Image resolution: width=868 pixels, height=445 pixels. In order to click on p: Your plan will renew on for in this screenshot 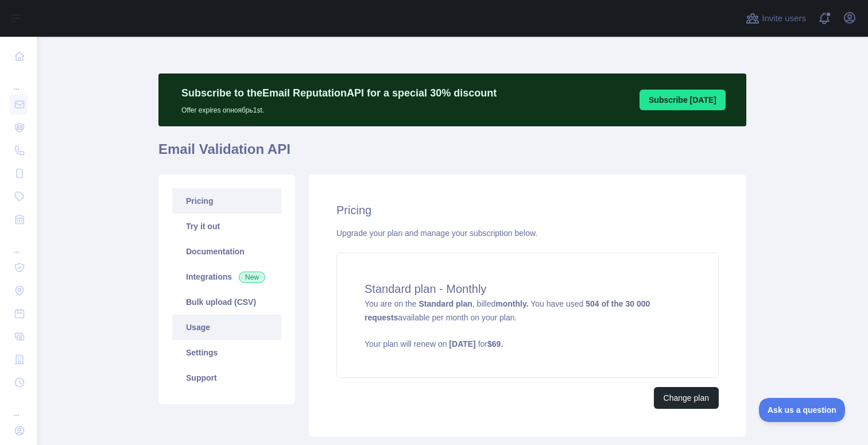, I will do `click(527, 344)`.